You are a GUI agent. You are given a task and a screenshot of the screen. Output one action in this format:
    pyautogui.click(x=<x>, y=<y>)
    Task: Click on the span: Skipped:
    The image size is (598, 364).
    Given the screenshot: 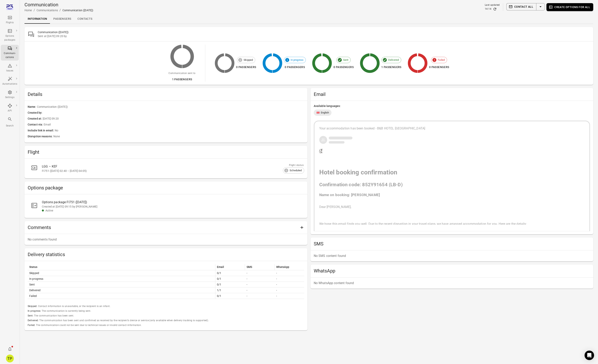 What is the action you would take?
    pyautogui.click(x=33, y=306)
    